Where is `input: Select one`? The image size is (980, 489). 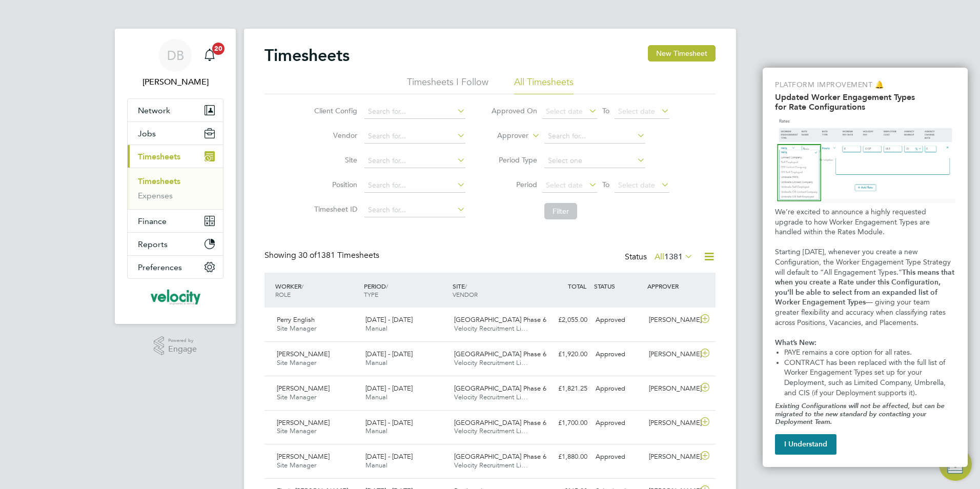 input: Select one is located at coordinates (594, 161).